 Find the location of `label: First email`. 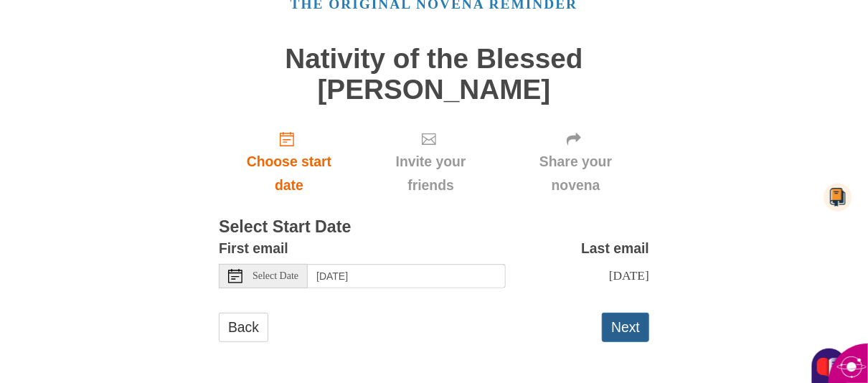

label: First email is located at coordinates (253, 248).